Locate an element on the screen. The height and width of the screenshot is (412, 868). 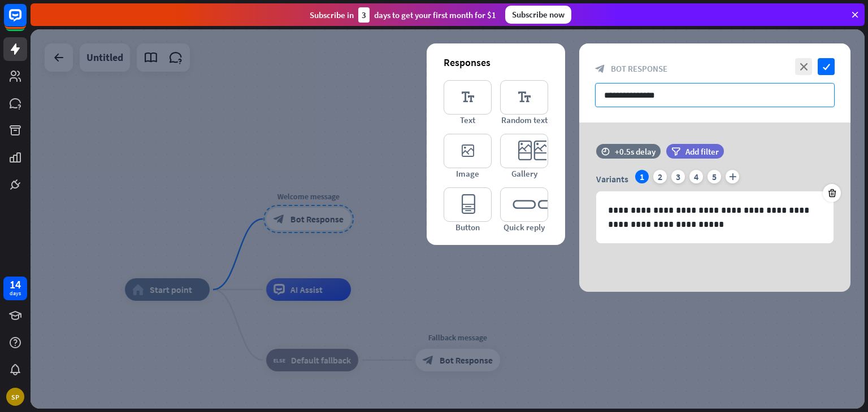
i: close is located at coordinates (803, 67).